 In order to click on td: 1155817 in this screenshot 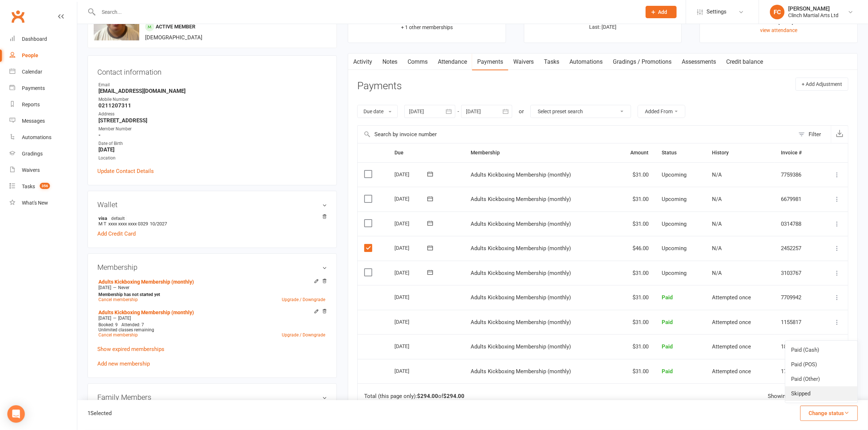, I will do `click(797, 322)`.